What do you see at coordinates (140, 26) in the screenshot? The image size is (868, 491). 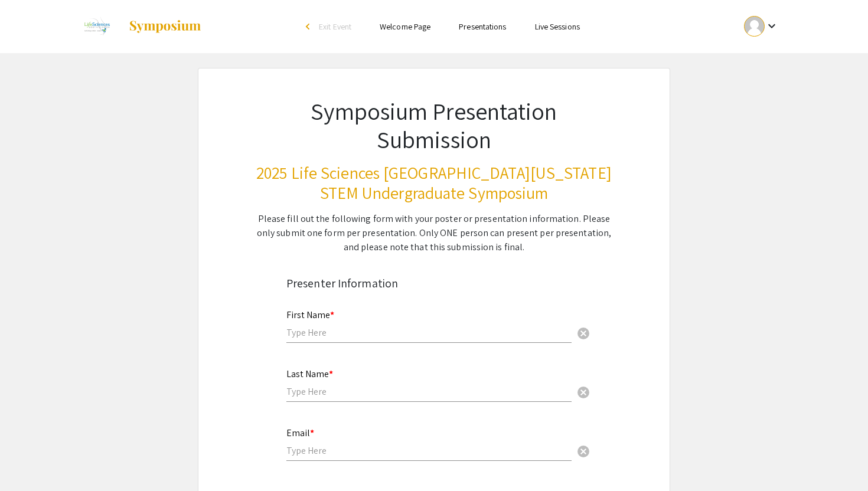 I see `a: 2025 Life Sciences South Florida STEM Undergraduate Symposium` at bounding box center [140, 26].